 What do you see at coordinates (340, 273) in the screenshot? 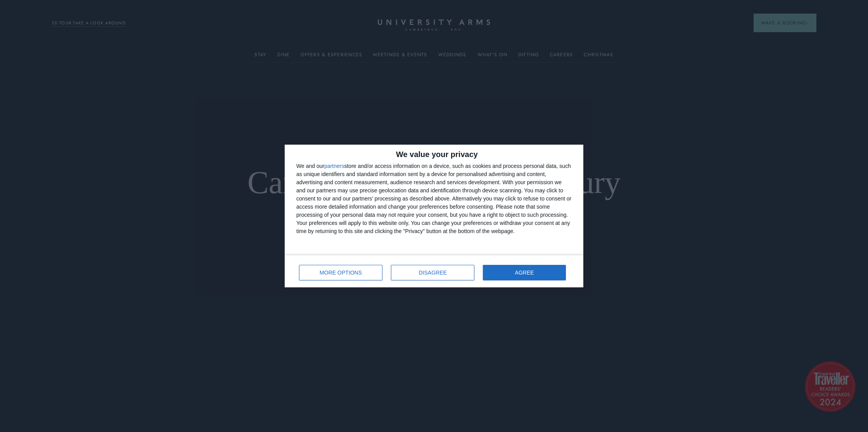
I see `span: MORE OPTIONS` at bounding box center [340, 273].